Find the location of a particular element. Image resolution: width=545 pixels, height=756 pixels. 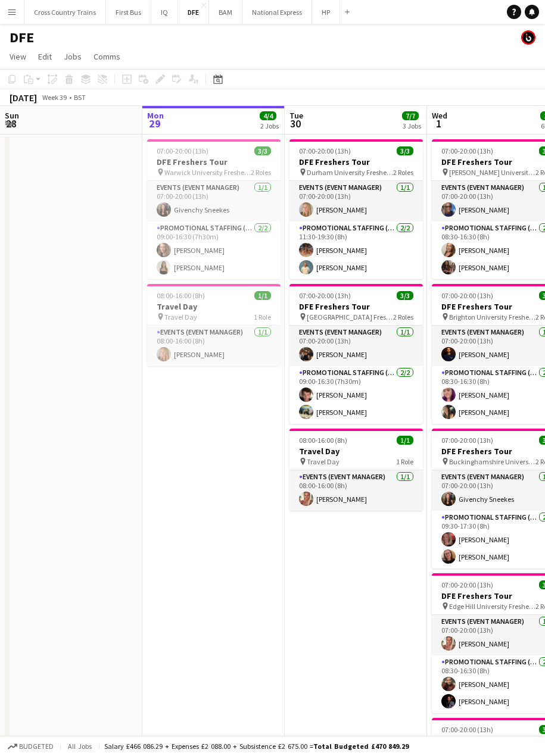

a: Comms is located at coordinates (107, 57).